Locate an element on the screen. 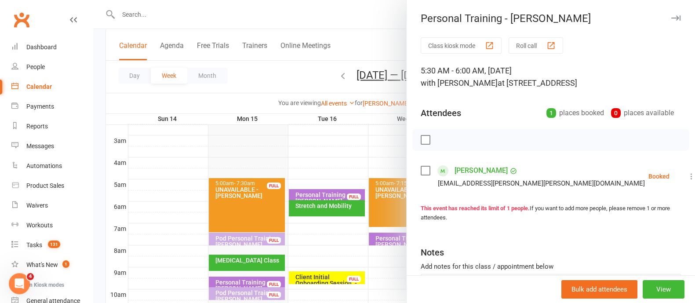  button: Class kiosk mode is located at coordinates (461, 45).